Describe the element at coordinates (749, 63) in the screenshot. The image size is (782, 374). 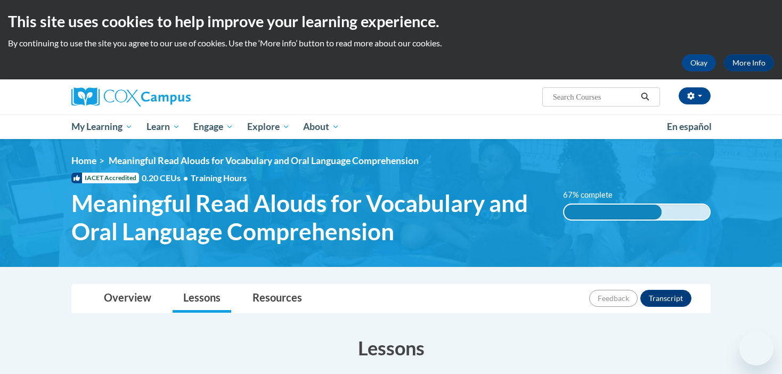
I see `a: More Info` at that location.